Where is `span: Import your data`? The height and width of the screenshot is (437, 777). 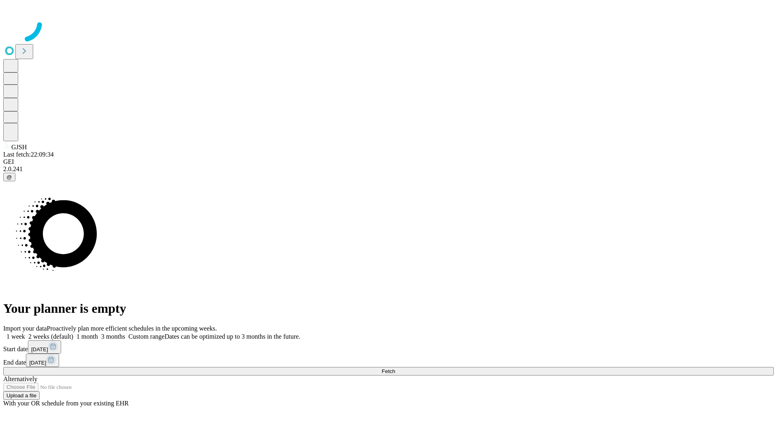
span: Import your data is located at coordinates (25, 328).